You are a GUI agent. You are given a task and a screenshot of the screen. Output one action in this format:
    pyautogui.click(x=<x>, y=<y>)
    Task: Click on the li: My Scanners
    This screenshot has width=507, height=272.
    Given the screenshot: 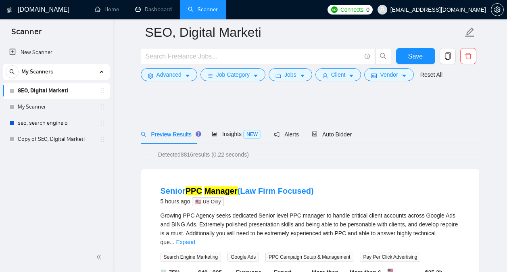 What is the action you would take?
    pyautogui.click(x=56, y=105)
    